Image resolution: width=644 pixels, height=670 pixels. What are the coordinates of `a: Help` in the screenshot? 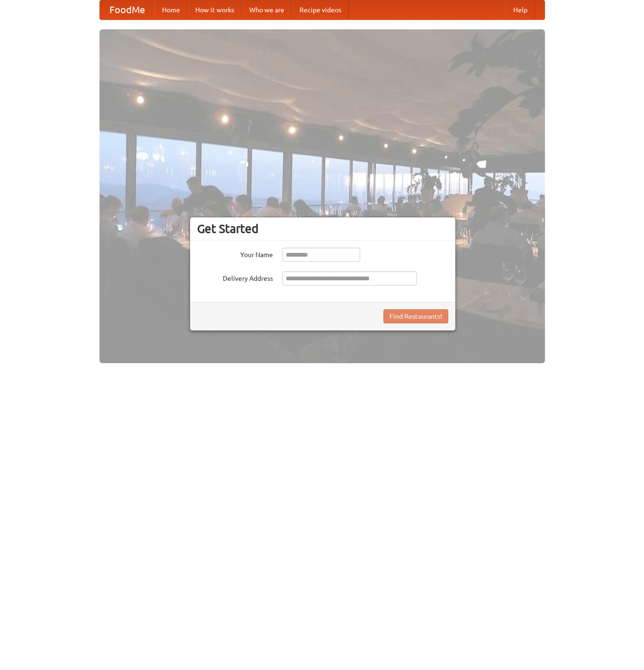 It's located at (520, 10).